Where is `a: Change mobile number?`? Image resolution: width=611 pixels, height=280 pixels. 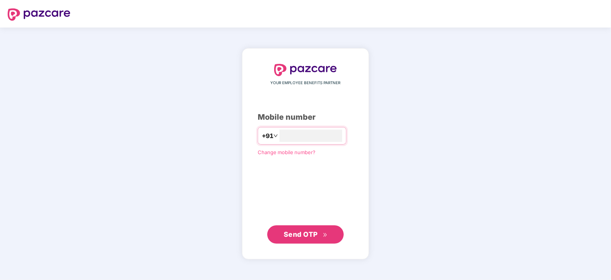 a: Change mobile number? is located at coordinates (286, 152).